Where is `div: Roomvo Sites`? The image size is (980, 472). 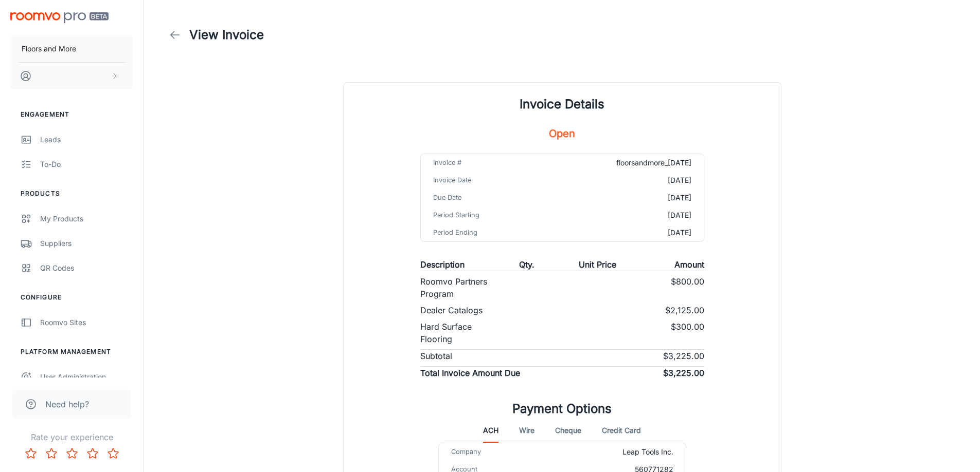 div: Roomvo Sites is located at coordinates (86, 322).